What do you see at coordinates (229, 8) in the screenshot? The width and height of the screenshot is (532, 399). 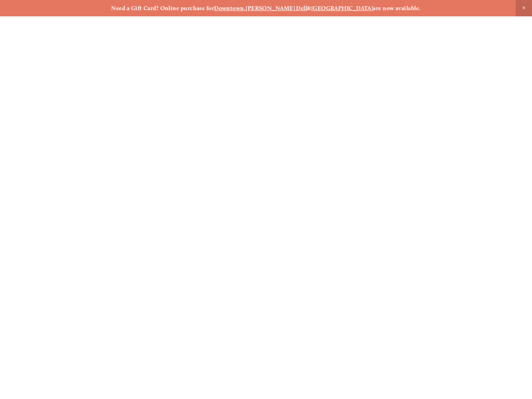 I see `a: Downtown` at bounding box center [229, 8].